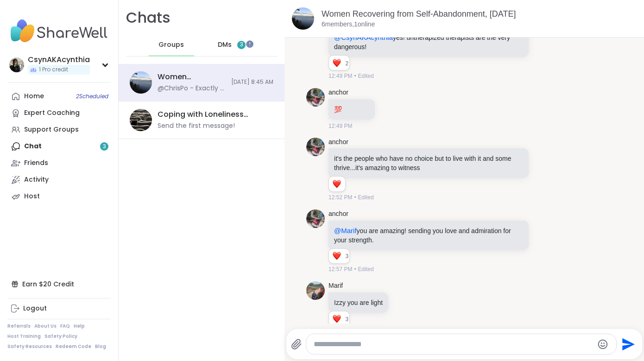 This screenshot has width=644, height=361. What do you see at coordinates (36, 163) in the screenshot?
I see `div: Friends` at bounding box center [36, 163].